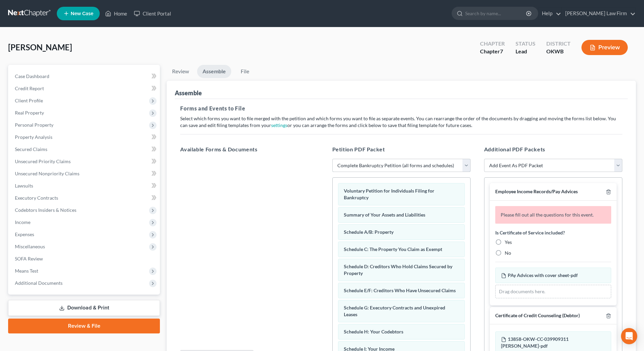  Describe the element at coordinates (369, 232) in the screenshot. I see `span: Schedule A/B: Property` at that location.